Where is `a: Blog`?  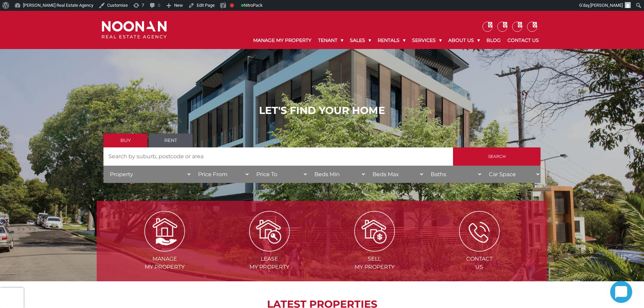
a: Blog is located at coordinates (494, 40).